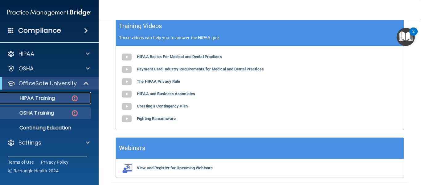 Image resolution: width=421 pixels, height=185 pixels. I want to click on span: Ⓒ Rectangle Health 2024, so click(33, 170).